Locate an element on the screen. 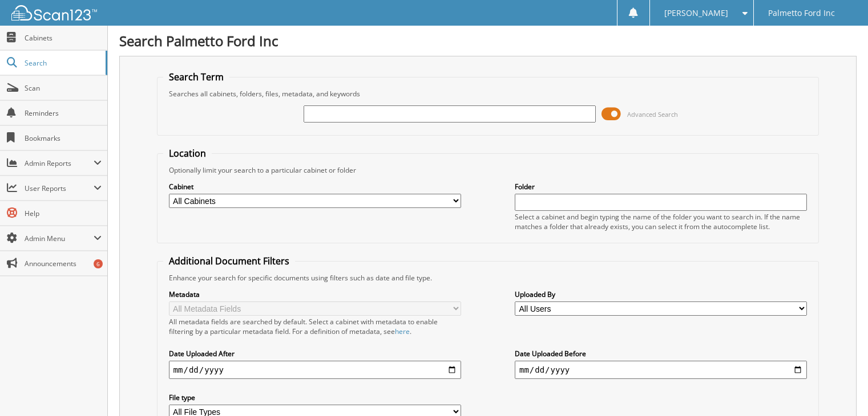 This screenshot has height=416, width=868. span: Announcements is located at coordinates (63, 264).